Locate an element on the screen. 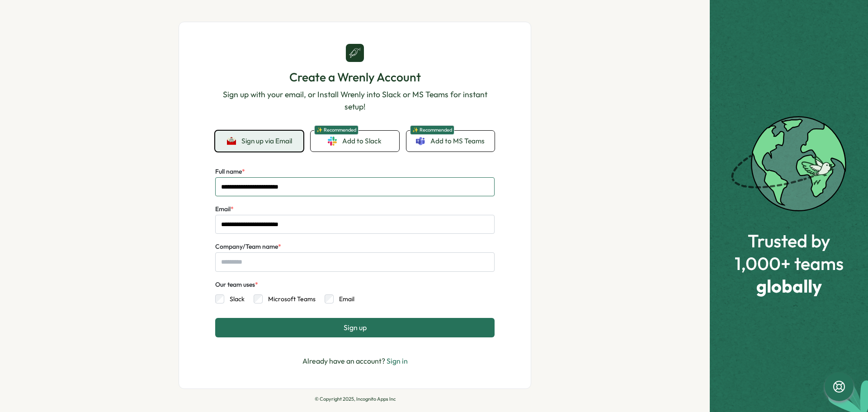  button: Sign up is located at coordinates (355, 328).